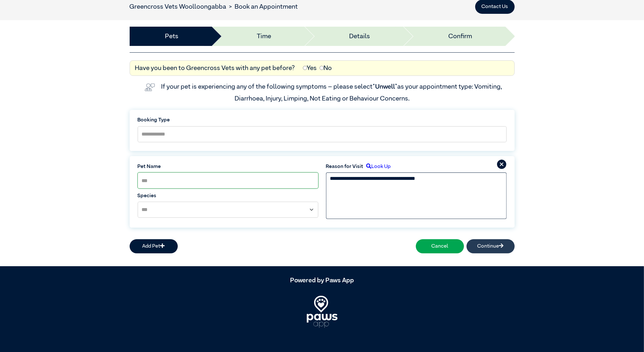  What do you see at coordinates (310, 68) in the screenshot?
I see `label: Yes` at bounding box center [310, 68].